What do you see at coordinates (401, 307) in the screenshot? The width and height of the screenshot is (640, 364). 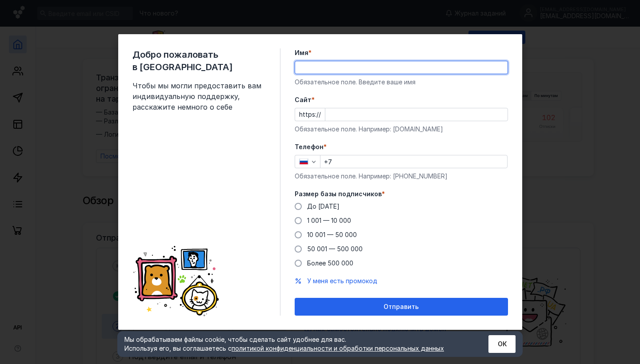 I see `span: Отправить` at bounding box center [401, 307].